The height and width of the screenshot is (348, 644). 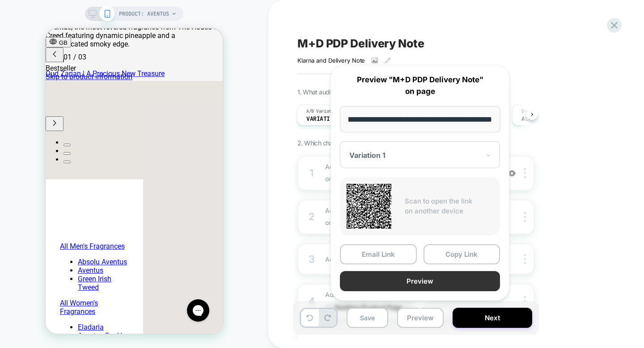 I want to click on div: 4, so click(x=312, y=301).